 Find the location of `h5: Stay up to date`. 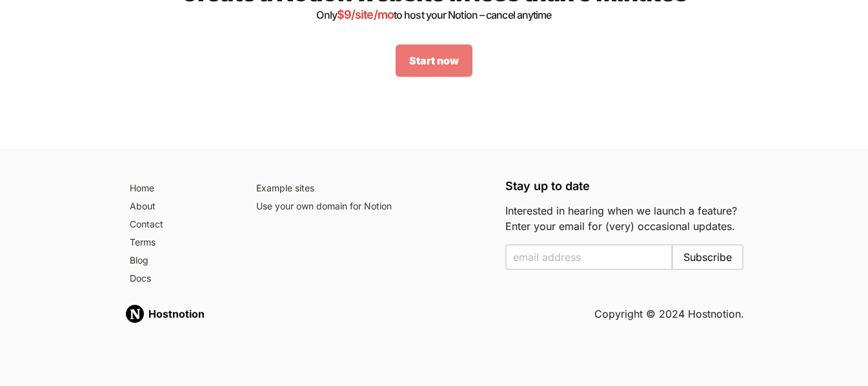

h5: Stay up to date is located at coordinates (625, 187).